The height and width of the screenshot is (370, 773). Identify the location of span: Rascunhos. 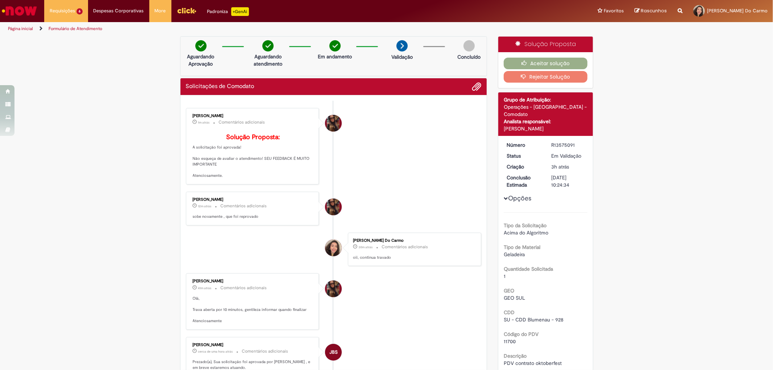
(654, 11).